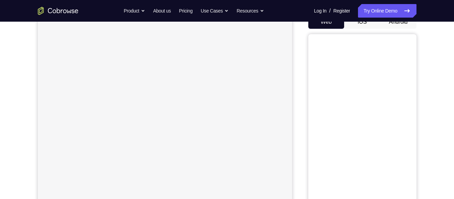 The height and width of the screenshot is (199, 454). I want to click on a: Log In, so click(320, 11).